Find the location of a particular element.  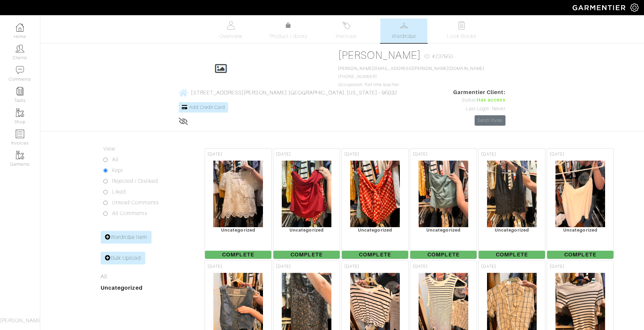

label: All is located at coordinates (115, 160).